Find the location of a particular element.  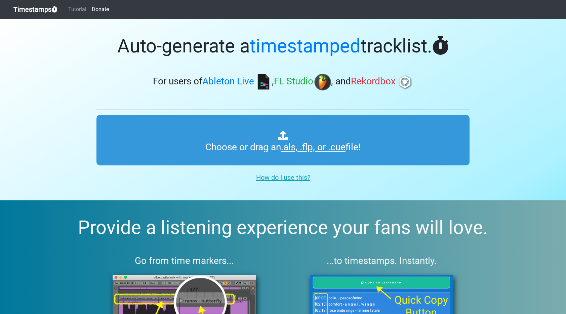

a: Timestamps is located at coordinates (35, 9).